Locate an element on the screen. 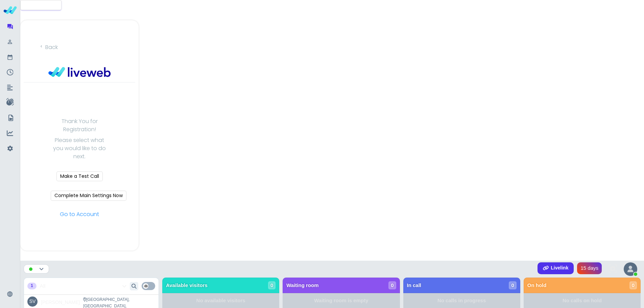 The image size is (644, 308). div: All is located at coordinates (83, 286).